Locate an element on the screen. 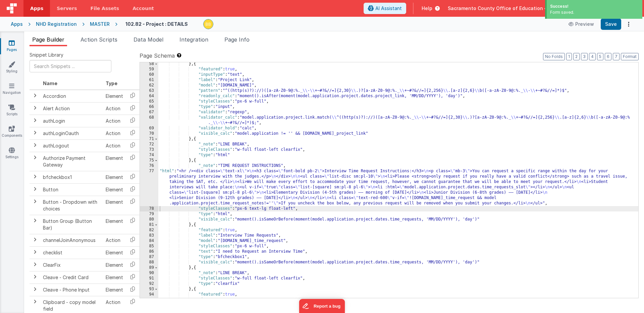  td: Button is located at coordinates (72, 189).